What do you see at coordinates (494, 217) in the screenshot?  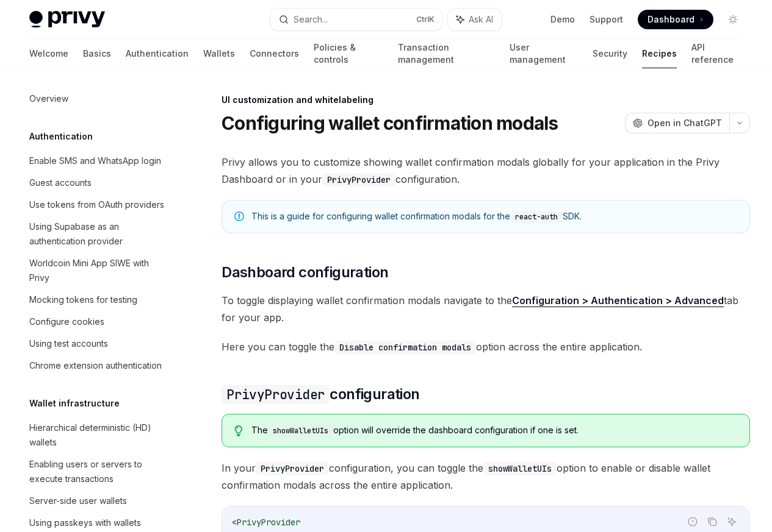 I see `div: This is a guide for configuring wallet confirmation modals for the SDK.` at bounding box center [494, 217].